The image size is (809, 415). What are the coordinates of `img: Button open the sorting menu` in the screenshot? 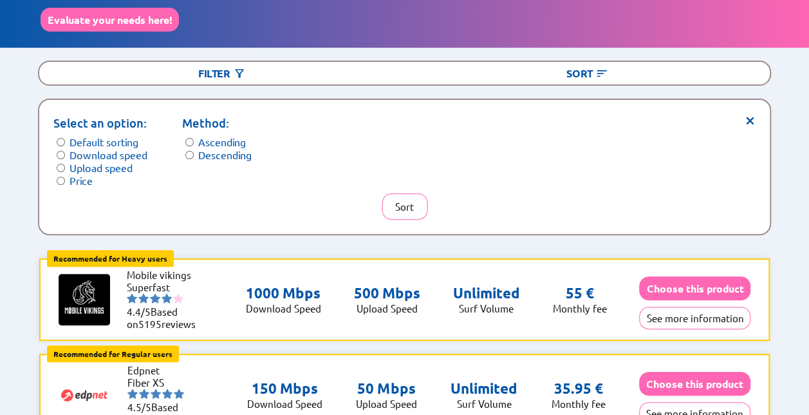 It's located at (602, 73).